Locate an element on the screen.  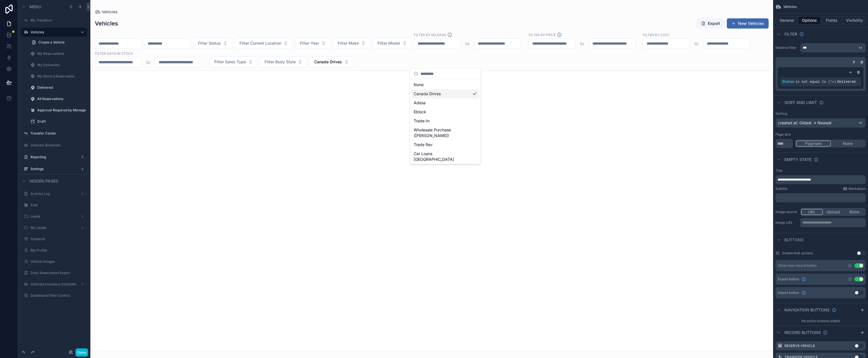
label: Vehicles (External) is located at coordinates (58, 145).